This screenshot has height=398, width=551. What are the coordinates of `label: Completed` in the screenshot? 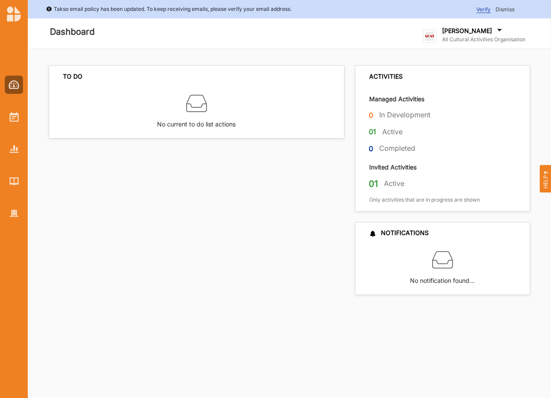 It's located at (397, 148).